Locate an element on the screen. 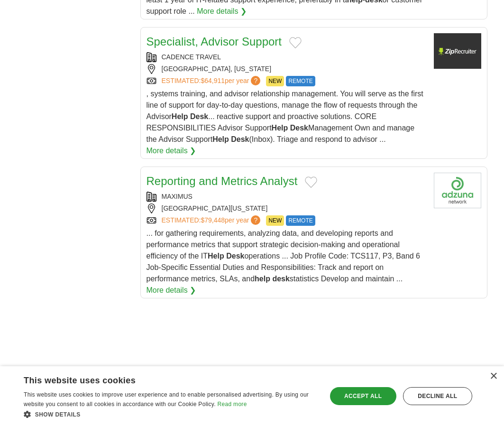  span: $64,911 is located at coordinates (213, 81).